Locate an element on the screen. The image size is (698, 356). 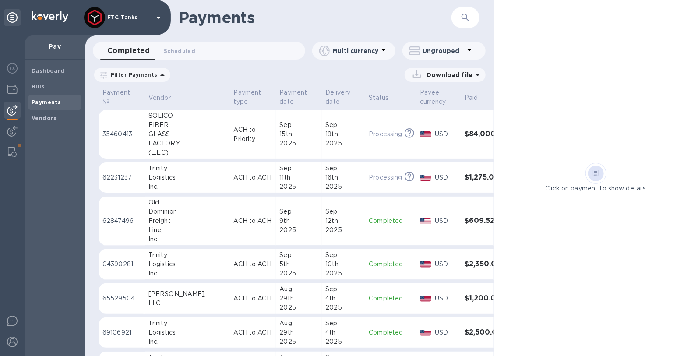
h3: $1,200.00 is located at coordinates (486, 298).